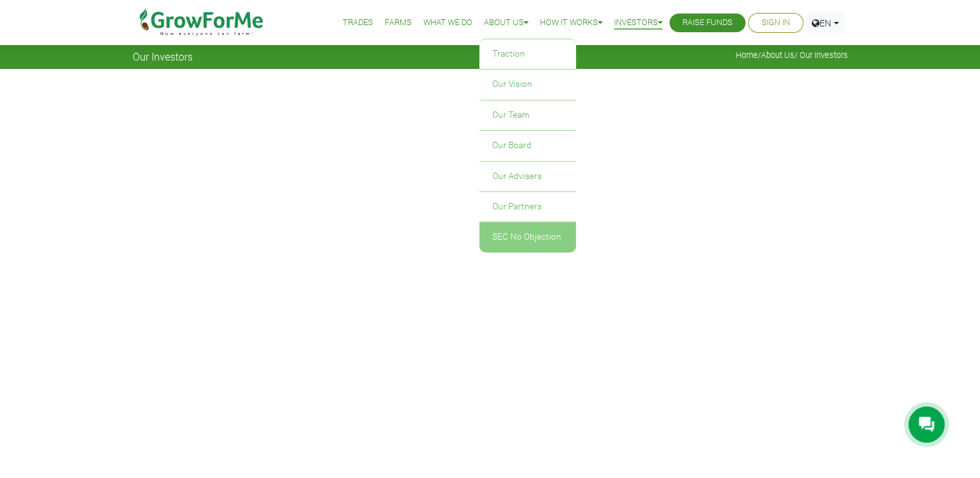 This screenshot has width=980, height=478. Describe the element at coordinates (570, 22) in the screenshot. I see `a: How it Works` at that location.